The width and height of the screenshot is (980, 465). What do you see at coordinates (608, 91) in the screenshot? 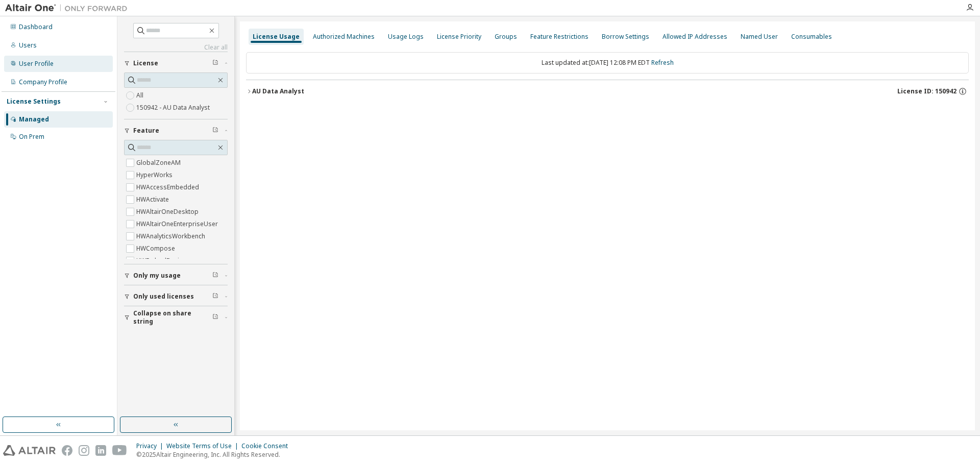
I see `button: AU Data AnalystLicense ID: 150942` at bounding box center [608, 91].